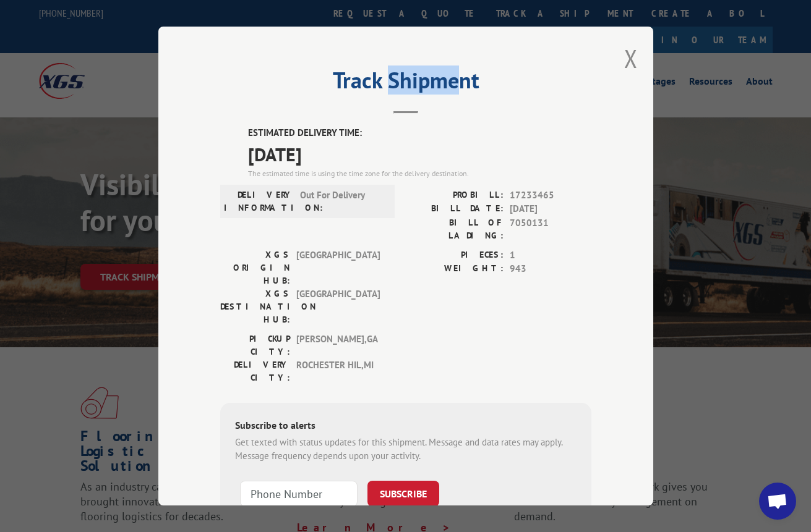 Image resolution: width=811 pixels, height=532 pixels. Describe the element at coordinates (454, 230) in the screenshot. I see `label: BILL OF LADING:` at that location.